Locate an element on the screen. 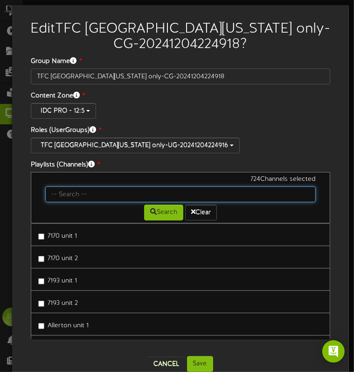  label: Content Zone is located at coordinates (57, 96).